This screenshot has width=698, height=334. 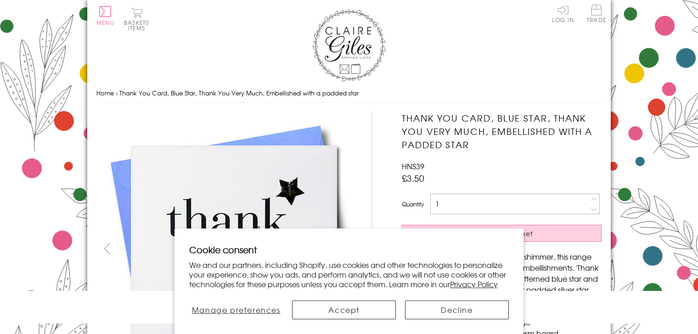 I want to click on button: Decline, so click(x=457, y=310).